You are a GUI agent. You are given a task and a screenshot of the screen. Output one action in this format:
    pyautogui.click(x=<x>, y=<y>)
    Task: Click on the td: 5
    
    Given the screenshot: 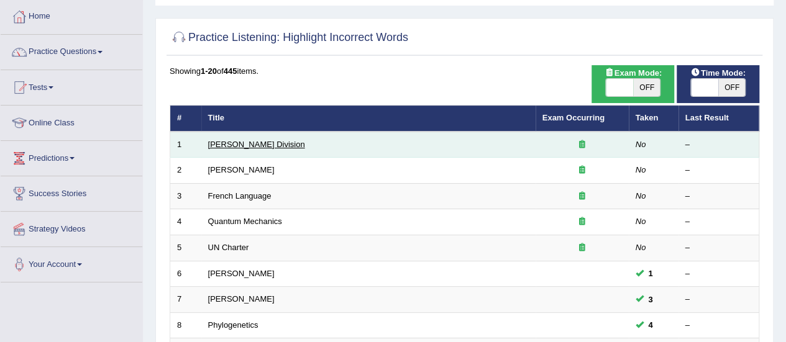 What is the action you would take?
    pyautogui.click(x=186, y=249)
    